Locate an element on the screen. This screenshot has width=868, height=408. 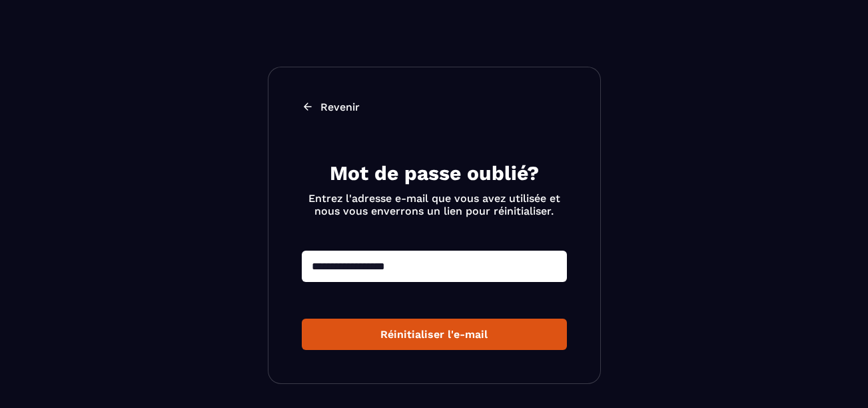
h2: Mot de passe oublié? is located at coordinates (434, 174).